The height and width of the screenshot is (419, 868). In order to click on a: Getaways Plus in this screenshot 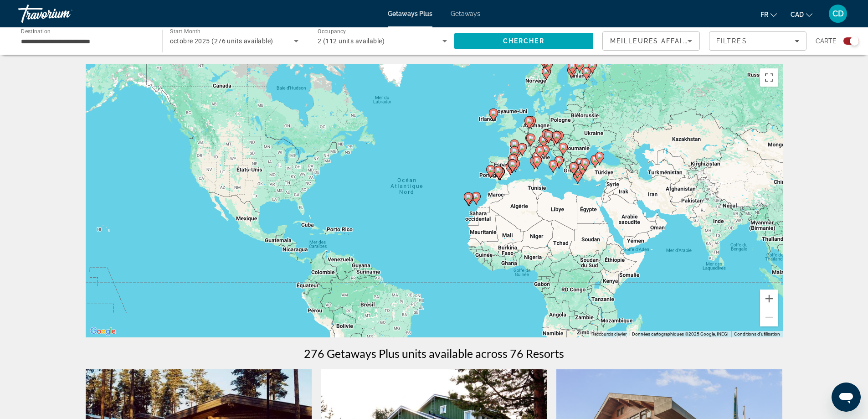, I will do `click(410, 14)`.